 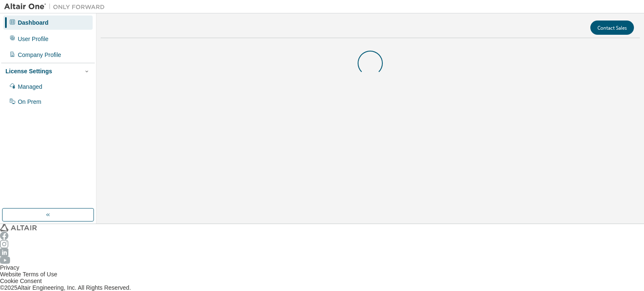 What do you see at coordinates (33, 22) in the screenshot?
I see `div: Dashboard` at bounding box center [33, 22].